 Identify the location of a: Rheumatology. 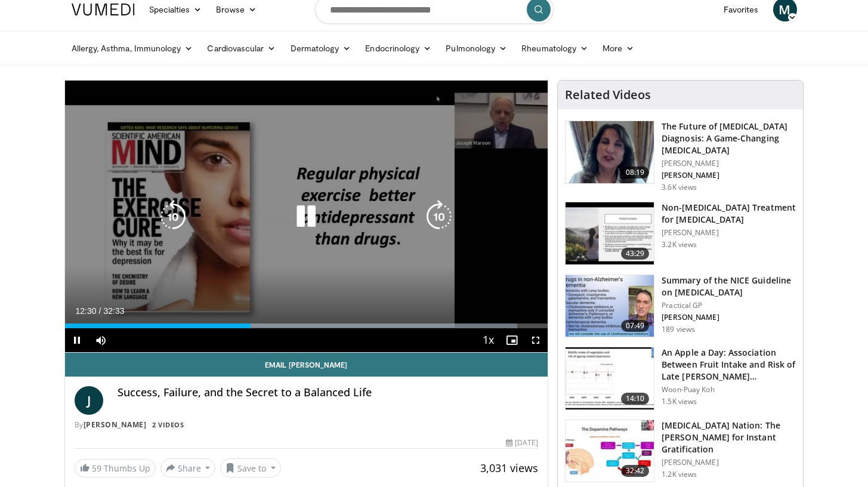
(555, 48).